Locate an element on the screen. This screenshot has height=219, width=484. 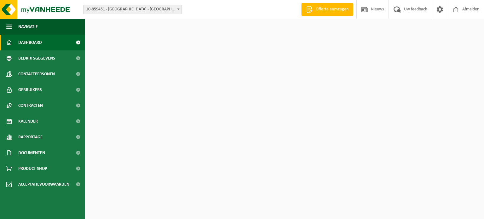
span: Dashboard is located at coordinates (30, 43).